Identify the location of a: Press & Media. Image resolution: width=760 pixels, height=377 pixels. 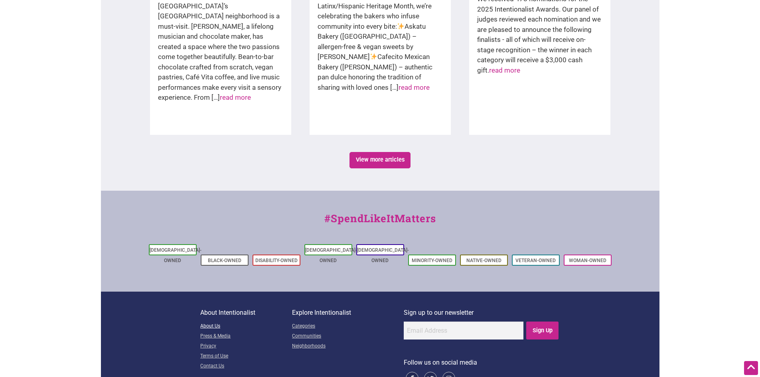
(246, 336).